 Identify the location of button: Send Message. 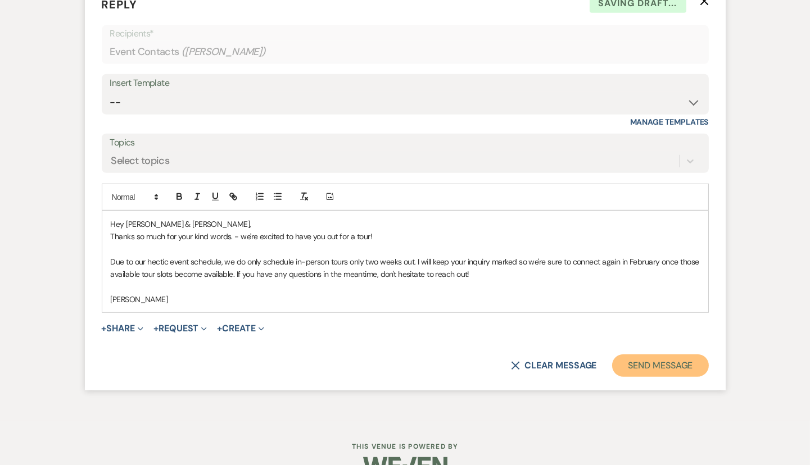
(660, 366).